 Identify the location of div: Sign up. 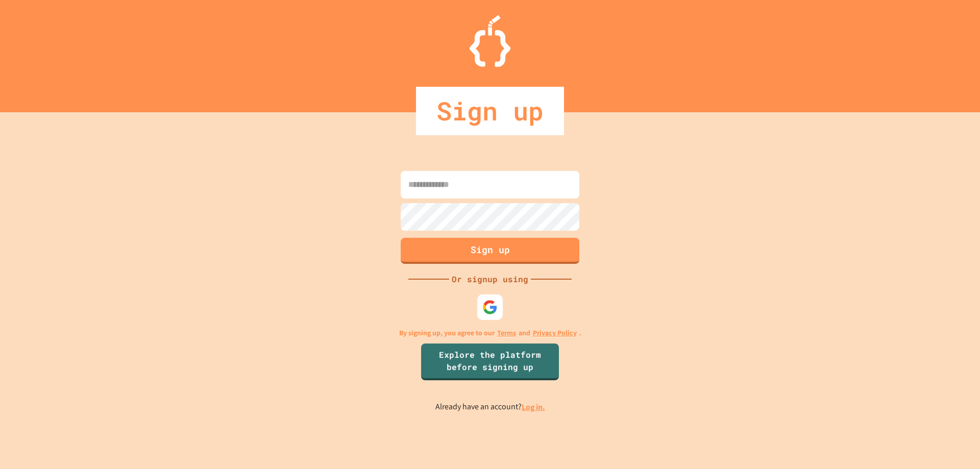
(490, 111).